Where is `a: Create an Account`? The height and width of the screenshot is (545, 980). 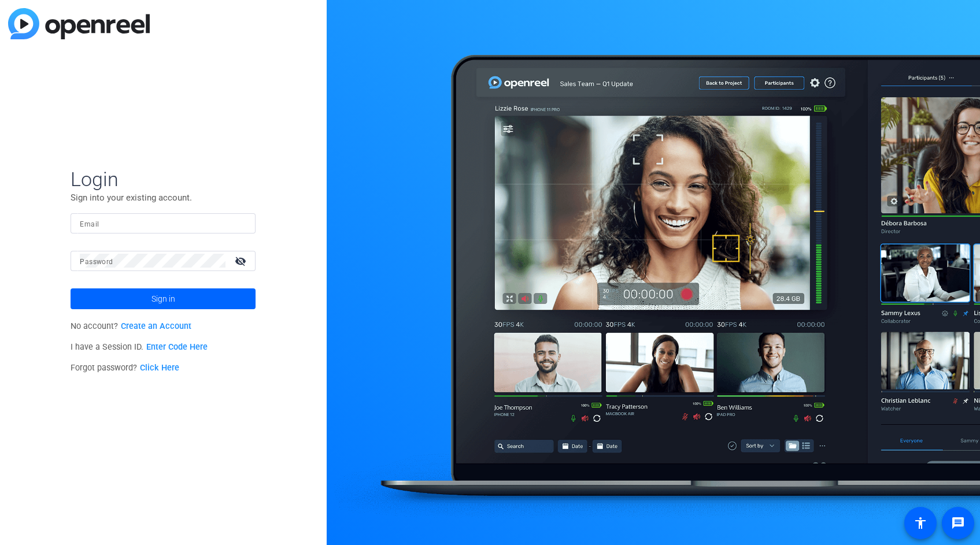 a: Create an Account is located at coordinates (156, 326).